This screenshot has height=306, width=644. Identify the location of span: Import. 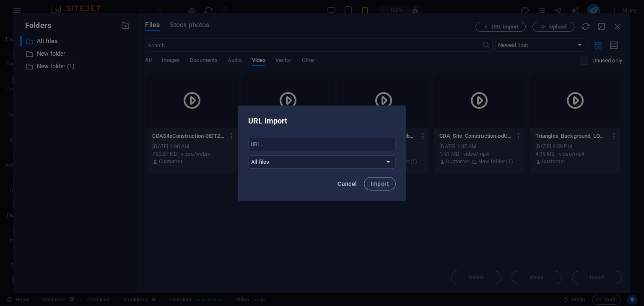
(380, 184).